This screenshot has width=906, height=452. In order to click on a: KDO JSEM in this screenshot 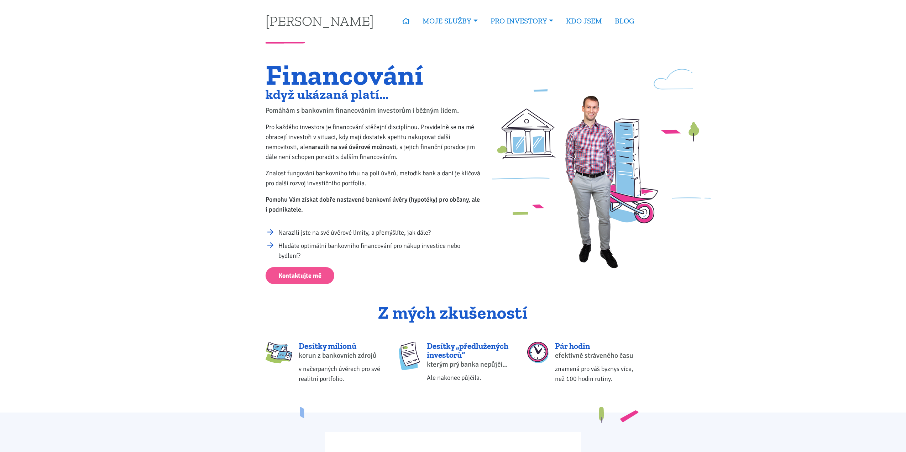, I will do `click(584, 21)`.